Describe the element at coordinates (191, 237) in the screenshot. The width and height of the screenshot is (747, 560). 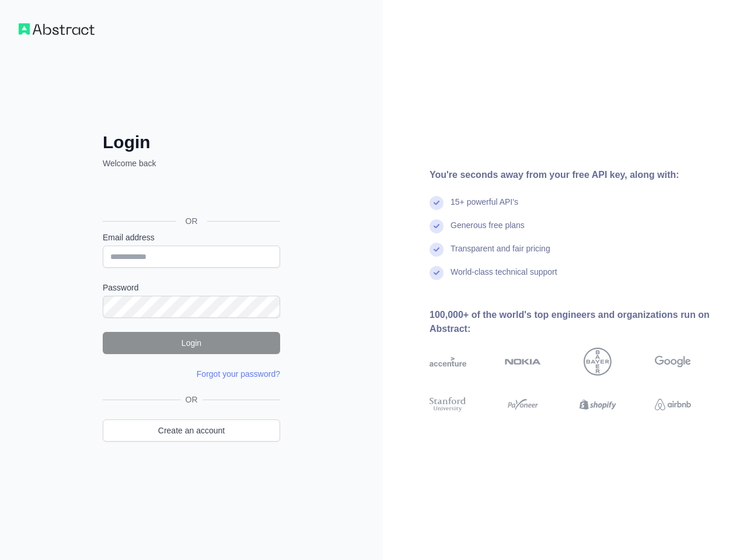
I see `label: Email address` at that location.